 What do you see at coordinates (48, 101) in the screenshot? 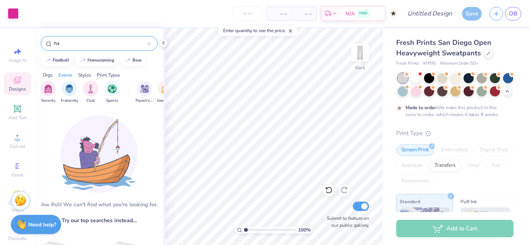
I see `span: Sorority` at bounding box center [48, 101].